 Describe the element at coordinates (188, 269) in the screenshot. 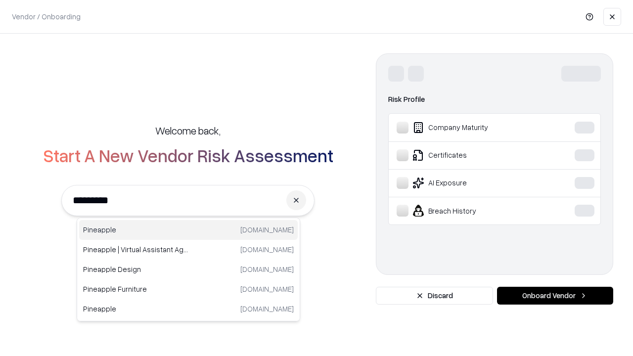

I see `div: Suggestions` at that location.